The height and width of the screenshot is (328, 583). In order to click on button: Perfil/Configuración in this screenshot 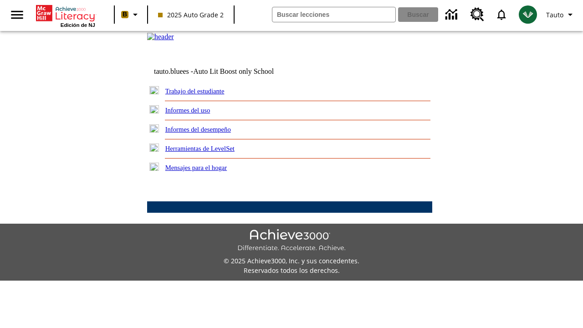, I will do `click(561, 15)`.